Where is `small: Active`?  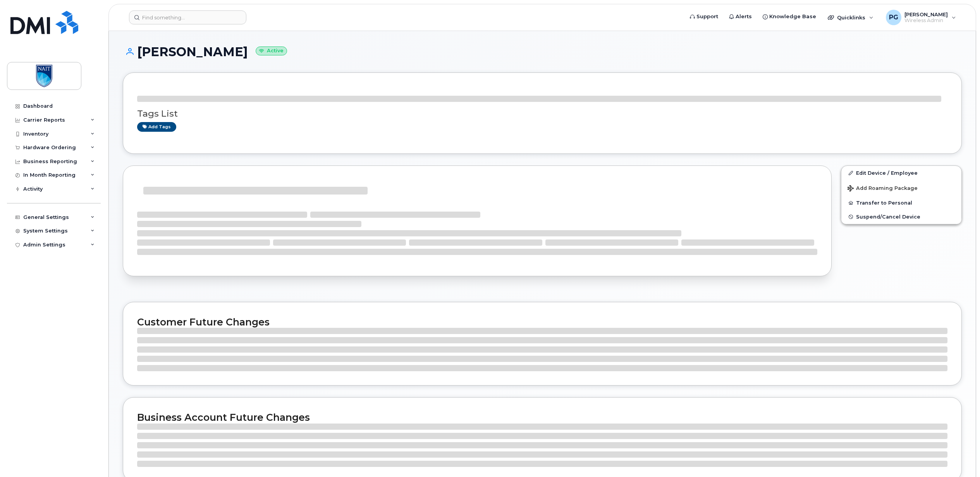
small: Active is located at coordinates (271, 51).